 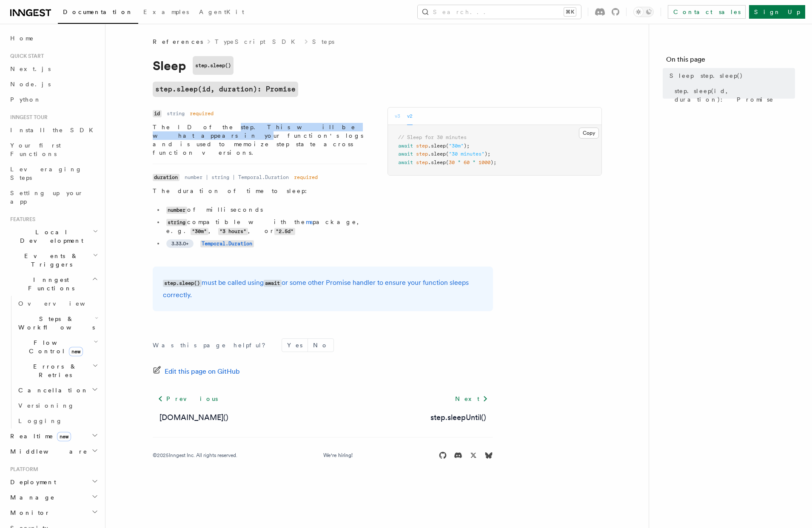 I want to click on h1: Sleep, so click(x=323, y=65).